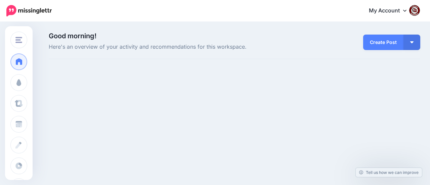 Image resolution: width=430 pixels, height=185 pixels. What do you see at coordinates (29, 11) in the screenshot?
I see `img: Missinglettr` at bounding box center [29, 11].